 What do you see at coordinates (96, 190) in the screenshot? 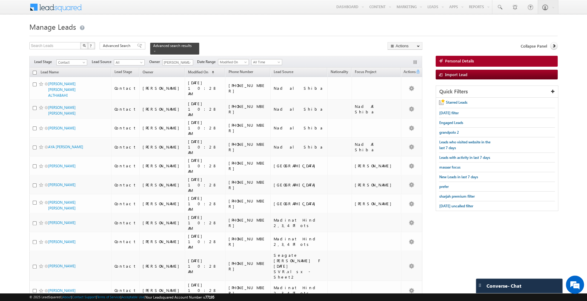
I see `em: Start Chat` at bounding box center [96, 190].